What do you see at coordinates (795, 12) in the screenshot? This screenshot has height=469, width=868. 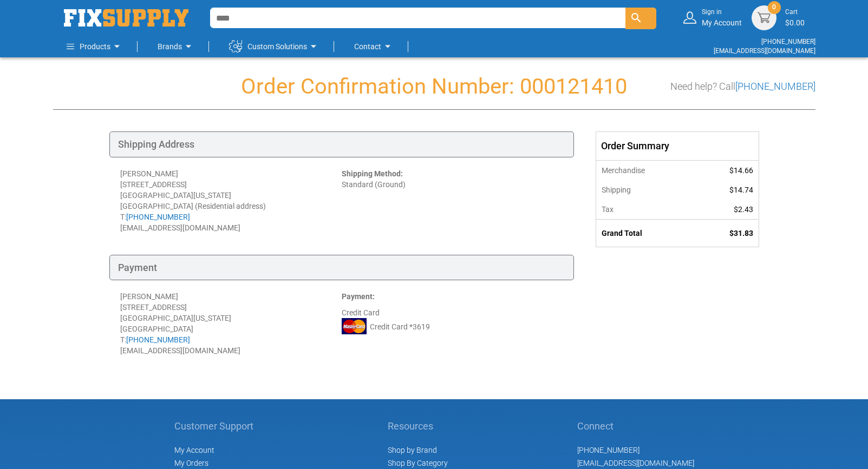 I see `small: Cart` at bounding box center [795, 12].